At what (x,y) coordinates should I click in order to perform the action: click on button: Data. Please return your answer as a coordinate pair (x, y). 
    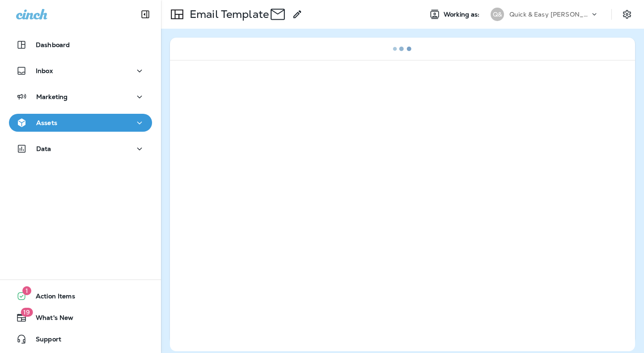
    Looking at the image, I should click on (80, 148).